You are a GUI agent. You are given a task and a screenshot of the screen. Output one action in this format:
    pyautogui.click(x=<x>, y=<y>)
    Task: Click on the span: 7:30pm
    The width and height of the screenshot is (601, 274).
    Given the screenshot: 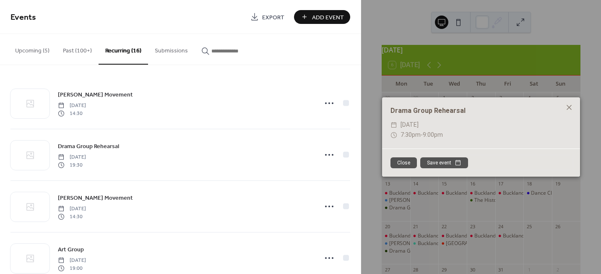 What is the action you would take?
    pyautogui.click(x=410, y=135)
    